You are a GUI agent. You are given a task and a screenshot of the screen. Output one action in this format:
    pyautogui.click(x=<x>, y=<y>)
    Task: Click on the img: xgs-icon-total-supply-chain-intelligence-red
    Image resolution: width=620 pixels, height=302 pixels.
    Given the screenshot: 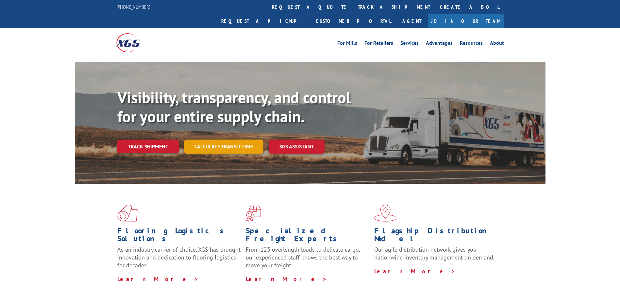 What is the action you would take?
    pyautogui.click(x=128, y=213)
    